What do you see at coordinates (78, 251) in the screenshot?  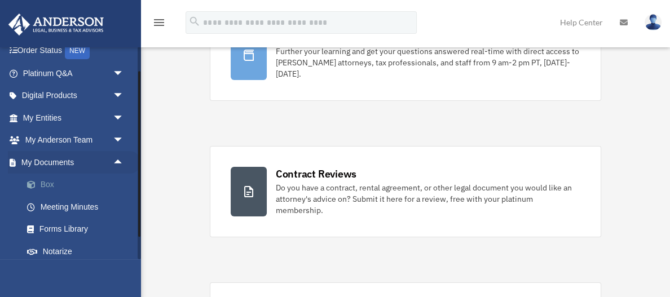 I see `a: Notarize` at bounding box center [78, 251].